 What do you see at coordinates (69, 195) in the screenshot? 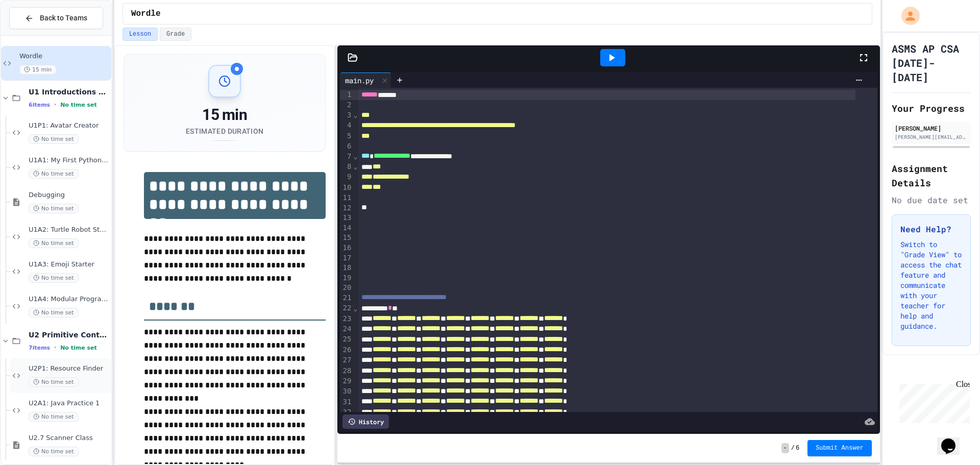
I see `span: Debugging` at bounding box center [69, 195].